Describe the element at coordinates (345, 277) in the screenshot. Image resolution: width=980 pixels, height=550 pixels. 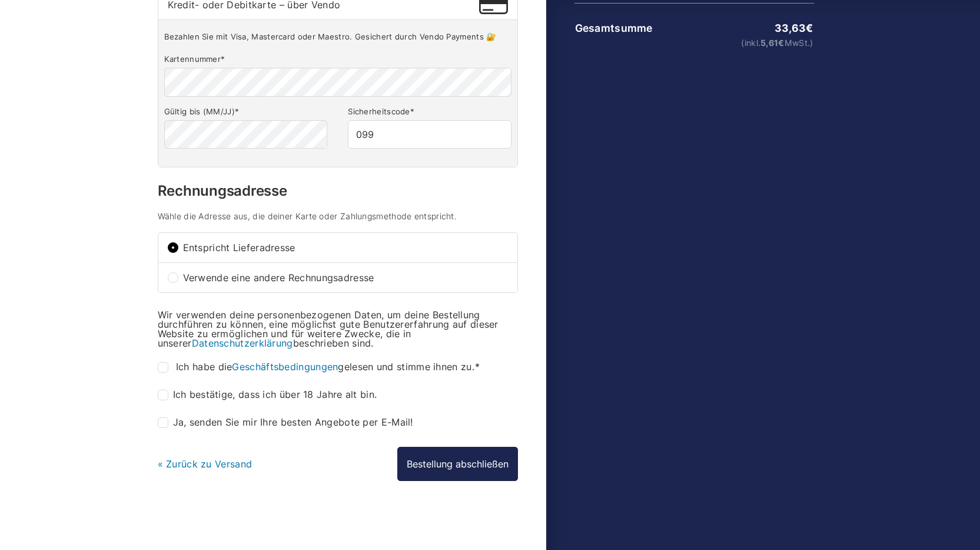
I see `span: Verwende eine andere Rechnungsadresse` at that location.